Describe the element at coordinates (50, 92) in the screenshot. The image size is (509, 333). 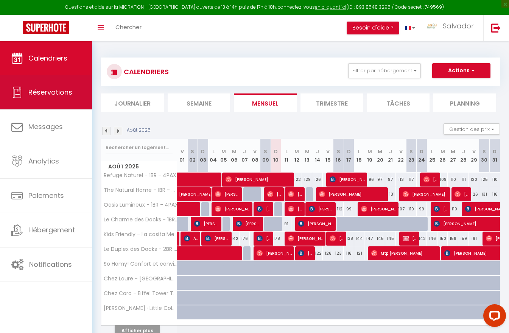
I see `span: Réservations` at that location.